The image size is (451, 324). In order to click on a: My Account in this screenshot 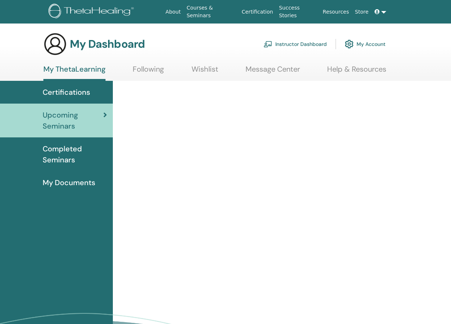, I will do `click(365, 44)`.